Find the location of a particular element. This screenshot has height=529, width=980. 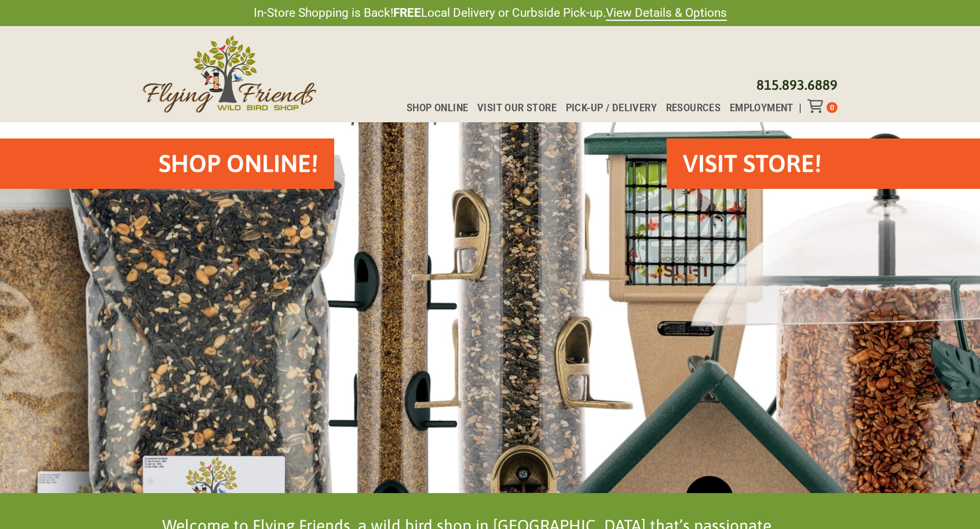

span: Visit Our Store is located at coordinates (517, 108).